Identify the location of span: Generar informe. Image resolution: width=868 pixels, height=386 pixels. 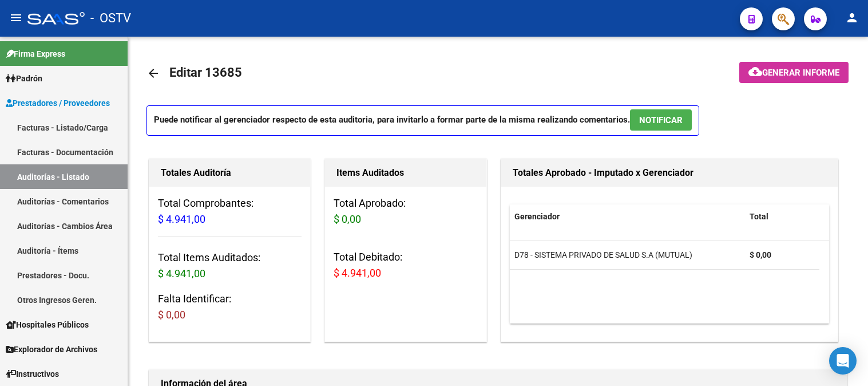
(800, 73).